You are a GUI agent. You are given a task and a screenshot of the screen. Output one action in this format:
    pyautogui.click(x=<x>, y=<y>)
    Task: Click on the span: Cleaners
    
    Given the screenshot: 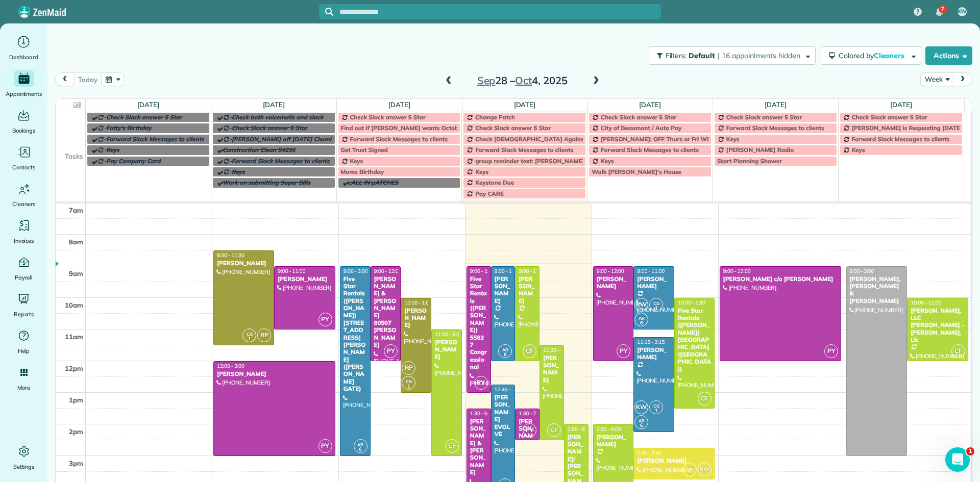 What is the action you would take?
    pyautogui.click(x=23, y=204)
    